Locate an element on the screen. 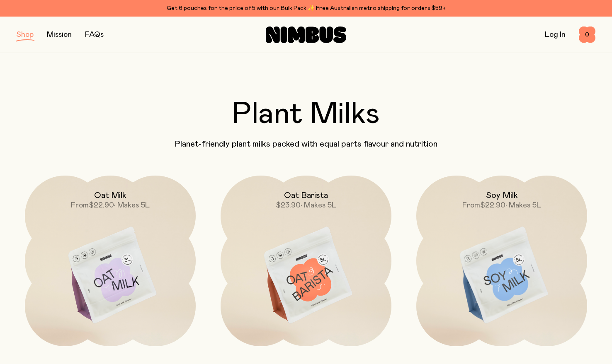  a: Soy MilkFrom$22.90• Makes 5L is located at coordinates (502, 261).